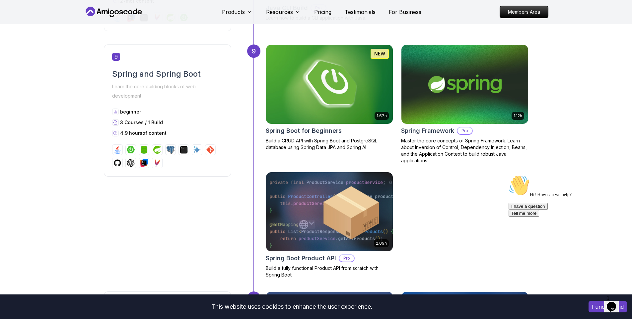 Image resolution: width=632 pixels, height=319 pixels. I want to click on img: chatgpt logo, so click(131, 163).